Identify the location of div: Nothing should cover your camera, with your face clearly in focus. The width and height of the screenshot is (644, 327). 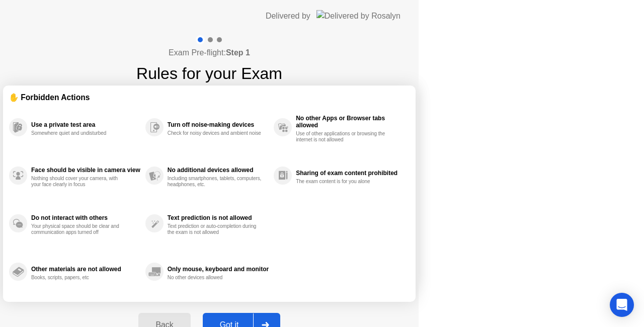
(78, 181).